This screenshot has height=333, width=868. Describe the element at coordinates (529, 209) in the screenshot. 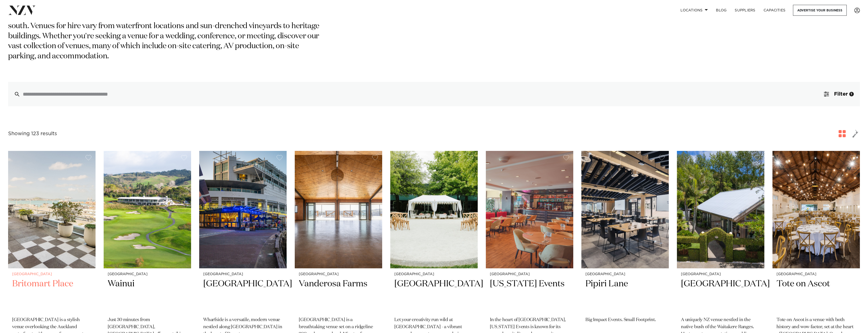

I see `img: Dining area at Texas Events in Auckland` at that location.